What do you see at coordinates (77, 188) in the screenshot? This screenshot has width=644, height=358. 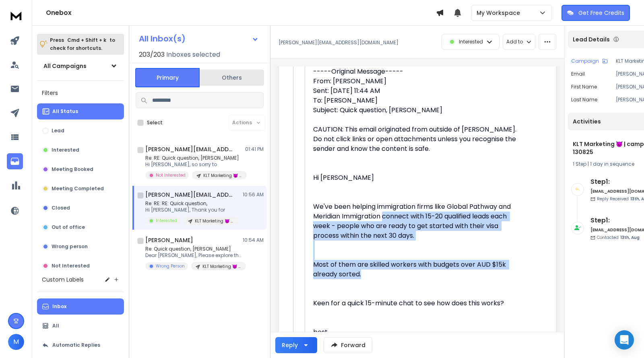 I see `p: Meeting Completed` at bounding box center [77, 188].